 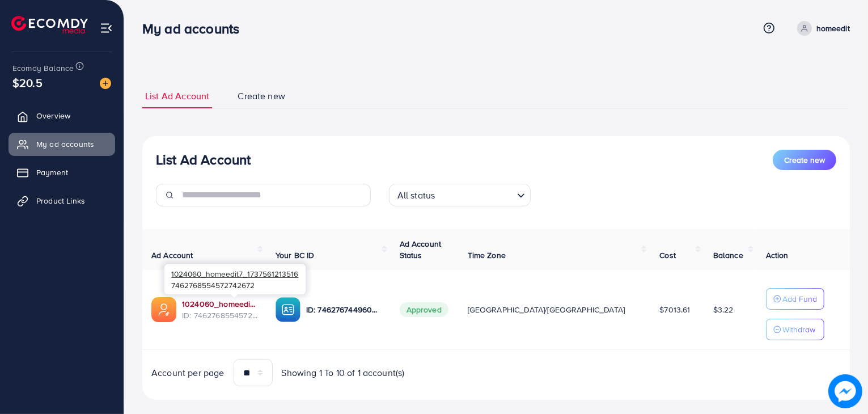 I want to click on h3: List Ad Account, so click(x=203, y=160).